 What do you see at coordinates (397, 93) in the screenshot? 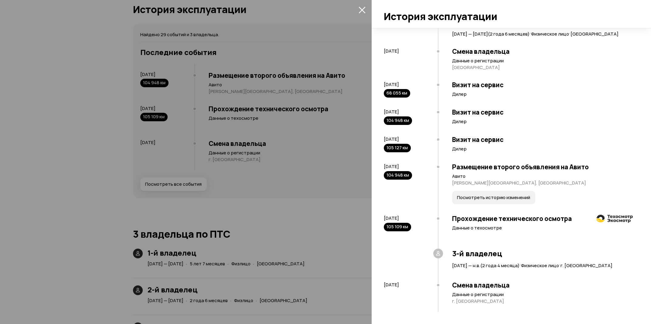
I see `div: 68 055 км` at bounding box center [397, 93].